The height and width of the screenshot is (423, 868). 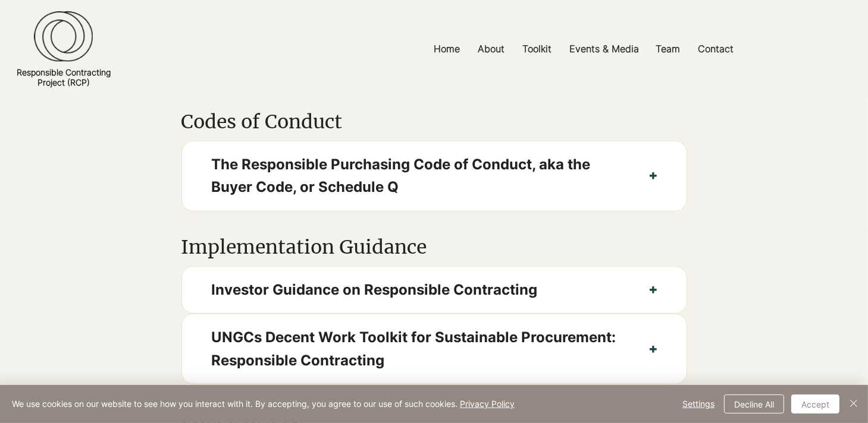 I want to click on a: Responsible ContractingProject (RCP), so click(x=64, y=77).